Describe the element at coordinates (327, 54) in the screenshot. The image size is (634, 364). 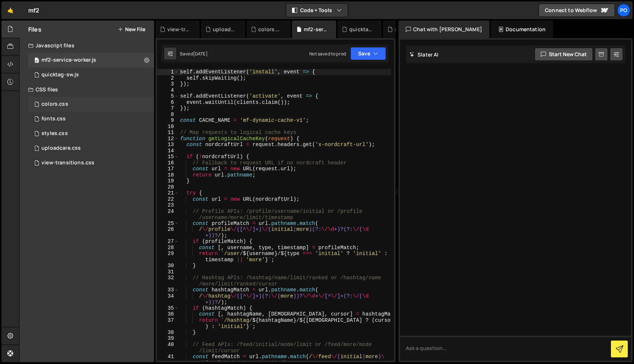
I see `div: Not saved to prod` at that location.